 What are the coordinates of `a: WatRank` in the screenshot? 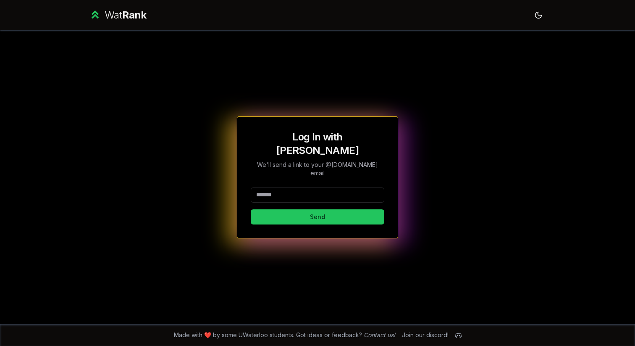 It's located at (118, 15).